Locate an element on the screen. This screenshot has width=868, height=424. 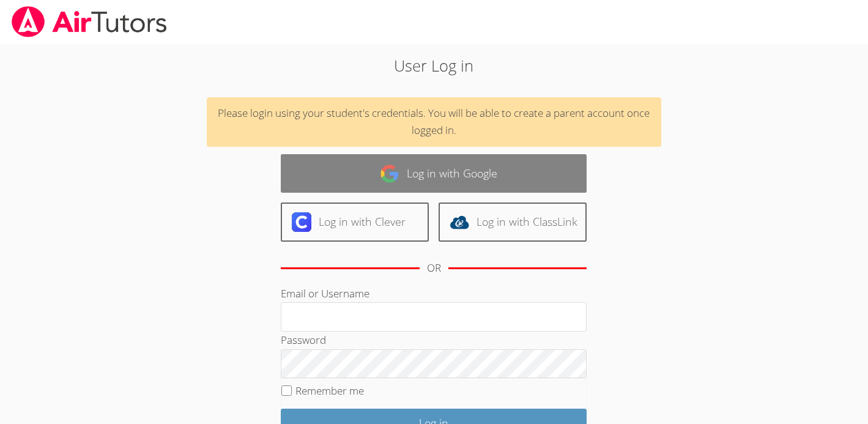
img: clever-logo-6eab21bc6e7a338710f1a6ff85c0baf02591cd810cc4098c63d3a4b26e2feb20.svg is located at coordinates (302, 222).